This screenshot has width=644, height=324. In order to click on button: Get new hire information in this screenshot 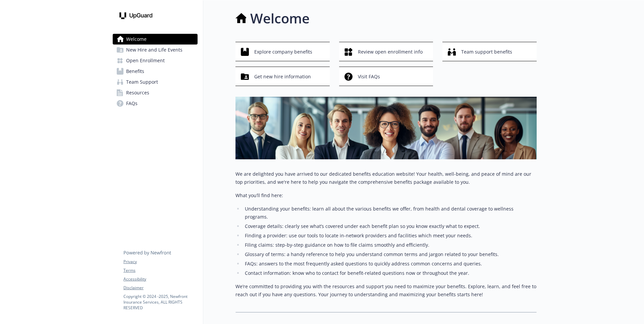, I will do `click(282, 77)`.